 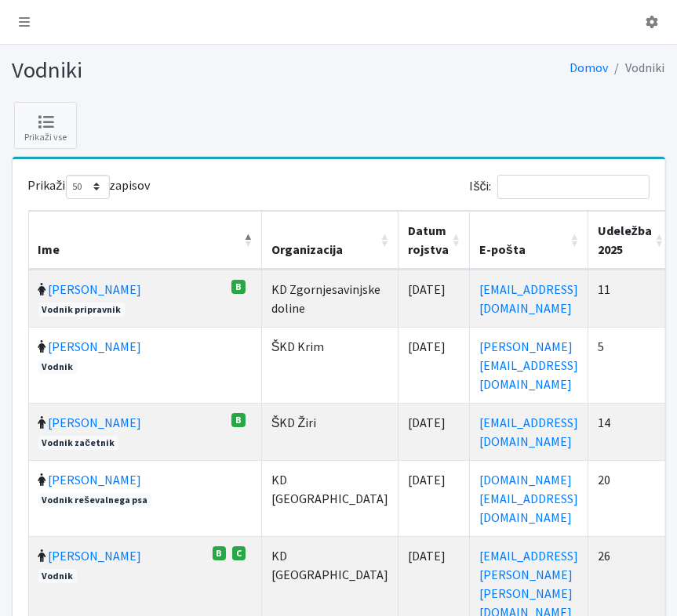 I want to click on td: KD Zgornjesavinjske doline, so click(x=330, y=298).